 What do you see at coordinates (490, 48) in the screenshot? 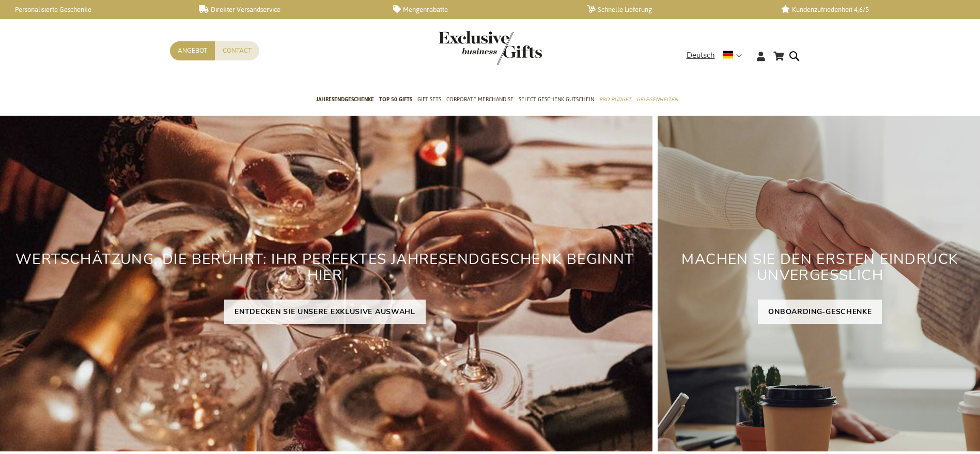
I see `img: Exclusive Business gifts logo` at bounding box center [490, 48].